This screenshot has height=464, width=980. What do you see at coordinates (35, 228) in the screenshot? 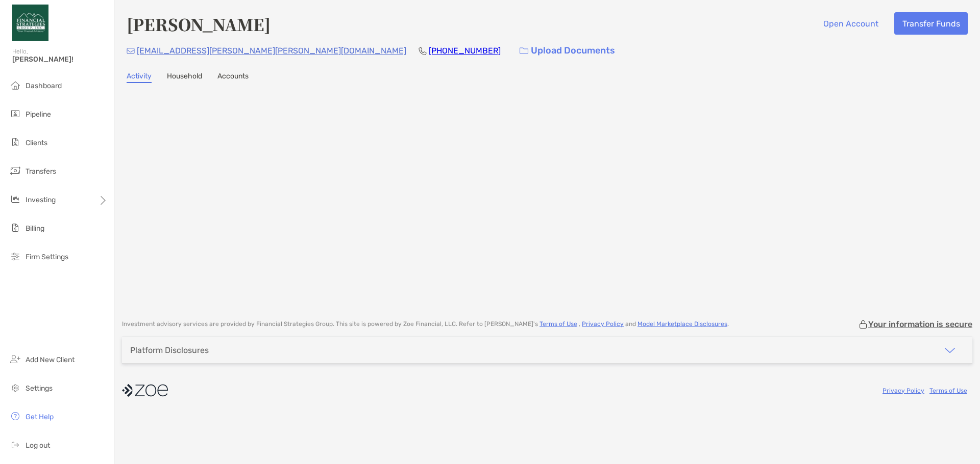
I see `span: Billing` at bounding box center [35, 228].